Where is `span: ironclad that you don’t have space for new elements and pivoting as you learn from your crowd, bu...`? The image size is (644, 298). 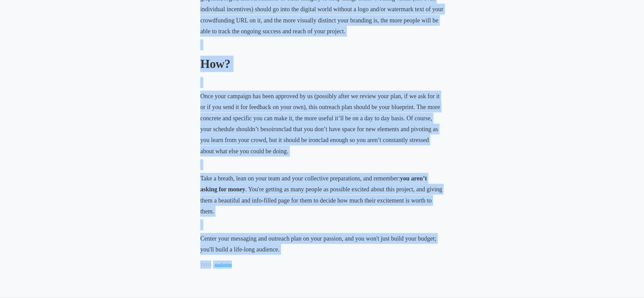
span: ironclad that you don’t have space for new elements and pivoting as you learn from your crowd, bu... is located at coordinates (319, 139).